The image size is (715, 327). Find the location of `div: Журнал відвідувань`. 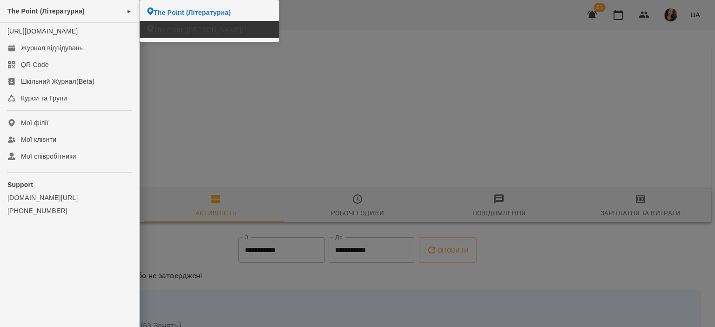

div: Журнал відвідувань is located at coordinates (52, 48).